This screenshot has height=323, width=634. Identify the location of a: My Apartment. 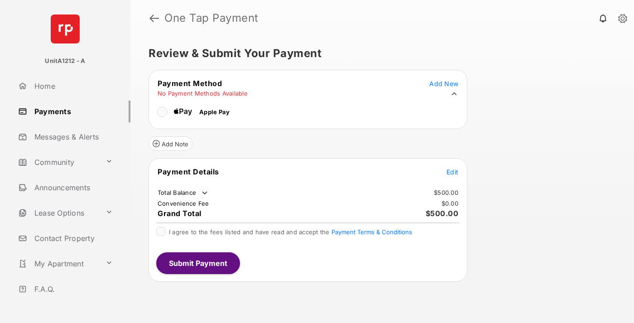
(58, 264).